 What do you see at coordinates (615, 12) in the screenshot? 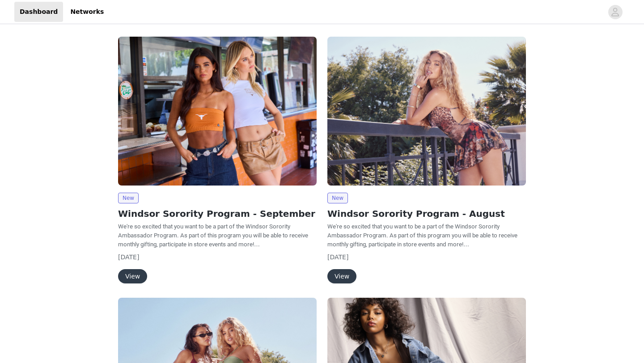
I see `div: avatar` at bounding box center [615, 12].